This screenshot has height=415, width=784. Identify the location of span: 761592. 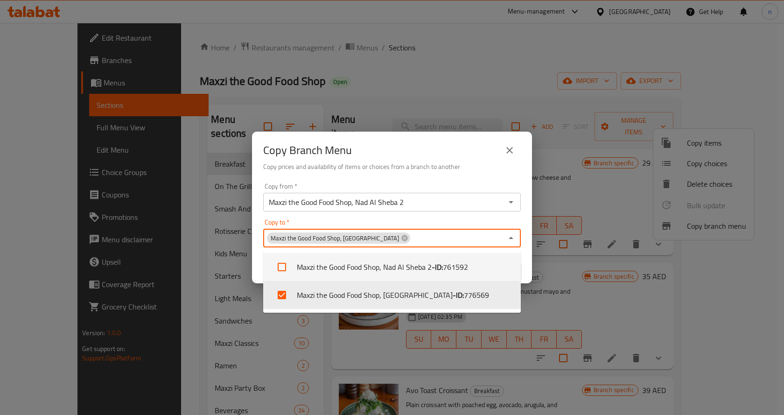
(456, 267).